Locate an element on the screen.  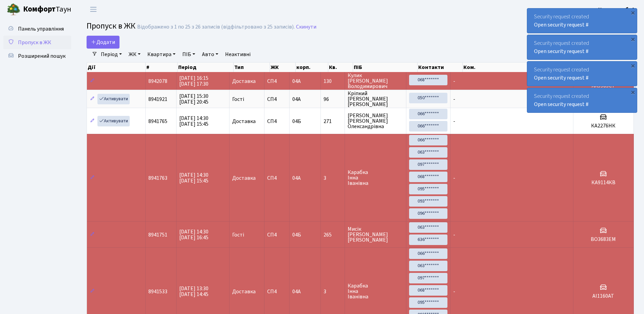
th: ЖК is located at coordinates (283, 67).